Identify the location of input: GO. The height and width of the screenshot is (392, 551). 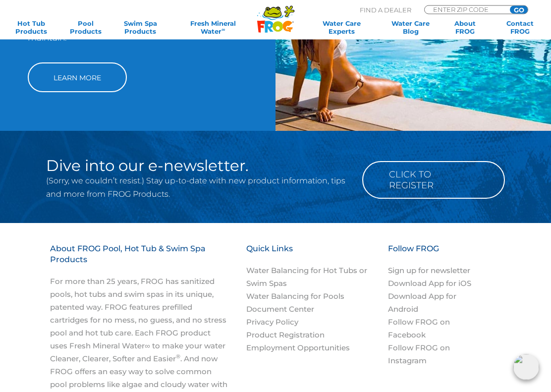
(518, 10).